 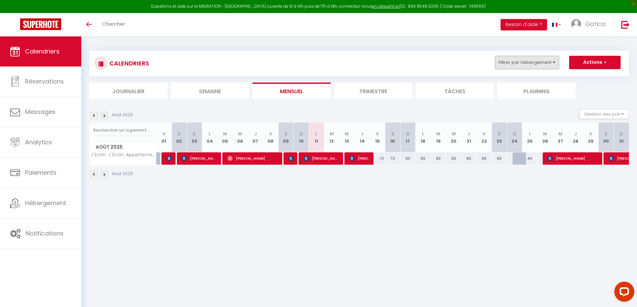 I want to click on button: Gestion des prix, so click(x=603, y=114).